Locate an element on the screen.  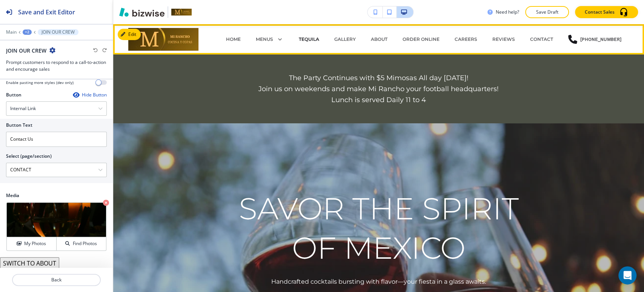
div: Hide Button is located at coordinates (90, 95).